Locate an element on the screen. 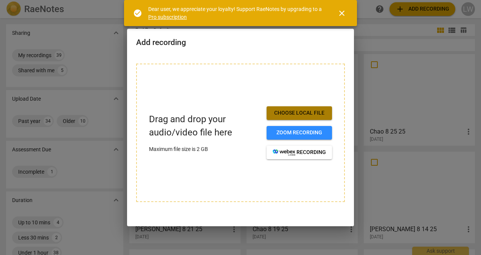 Image resolution: width=481 pixels, height=255 pixels. button: Close is located at coordinates (342, 13).